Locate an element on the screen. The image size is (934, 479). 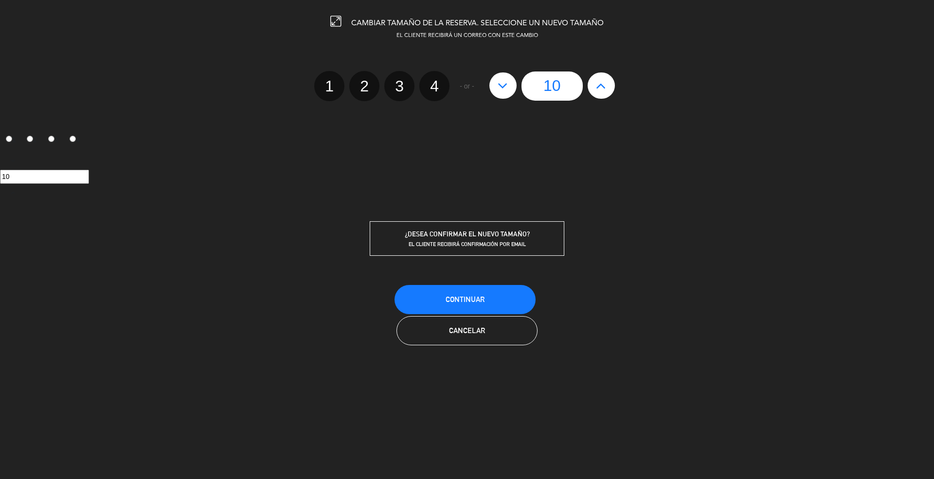
button: Continuar is located at coordinates (465, 300).